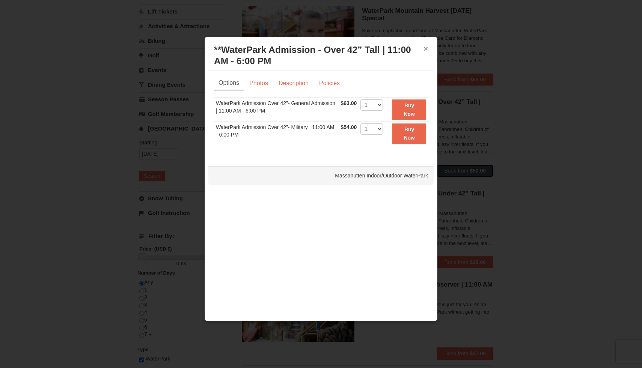 This screenshot has width=642, height=368. Describe the element at coordinates (349, 127) in the screenshot. I see `span: $54.00` at that location.